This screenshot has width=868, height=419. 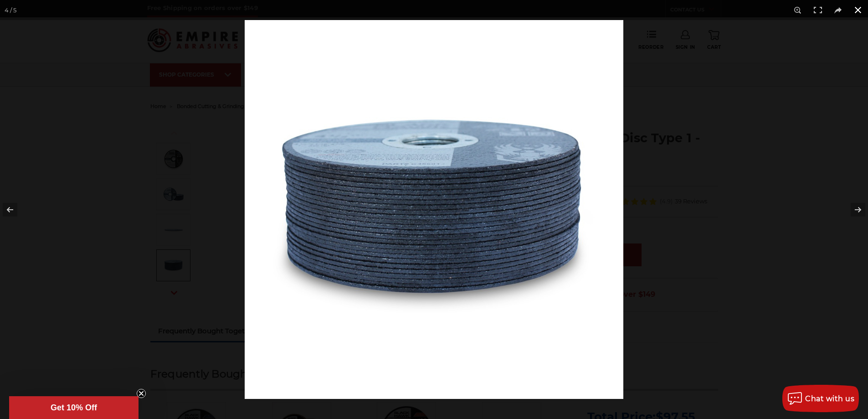 What do you see at coordinates (74, 408) in the screenshot?
I see `span: Get 10% Off` at bounding box center [74, 408].